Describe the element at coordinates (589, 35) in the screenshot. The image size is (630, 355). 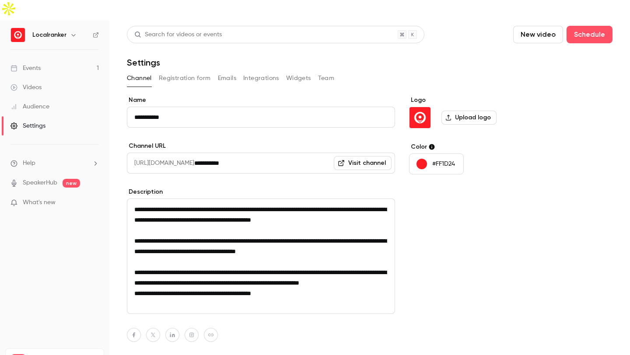
I see `button: Schedule` at that location.